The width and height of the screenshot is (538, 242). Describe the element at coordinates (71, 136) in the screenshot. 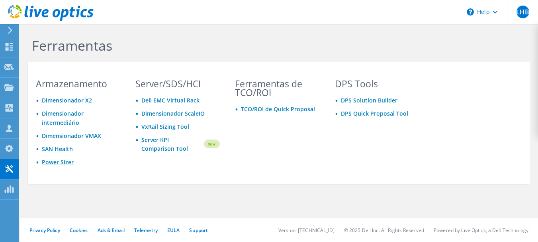

I see `a: Dimensionador VMAX` at that location.